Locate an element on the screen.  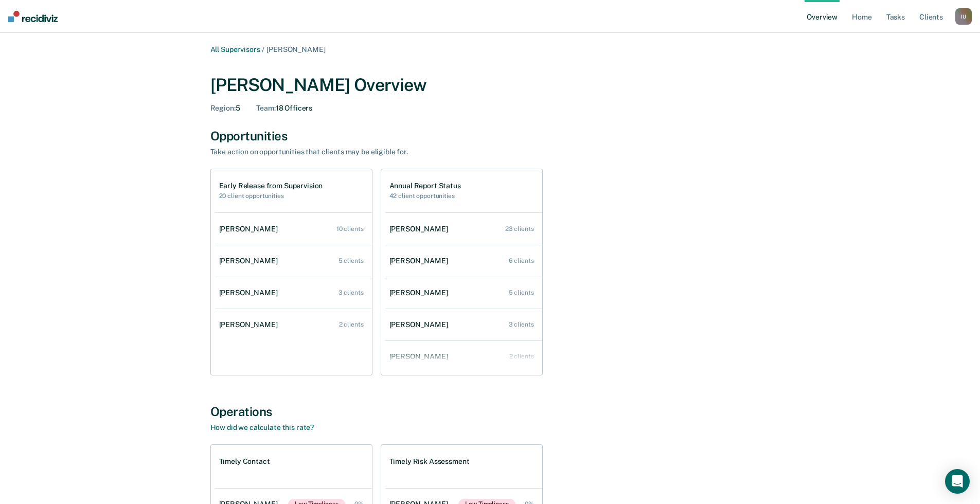
h1: Timely Risk Assessment is located at coordinates (430, 461).